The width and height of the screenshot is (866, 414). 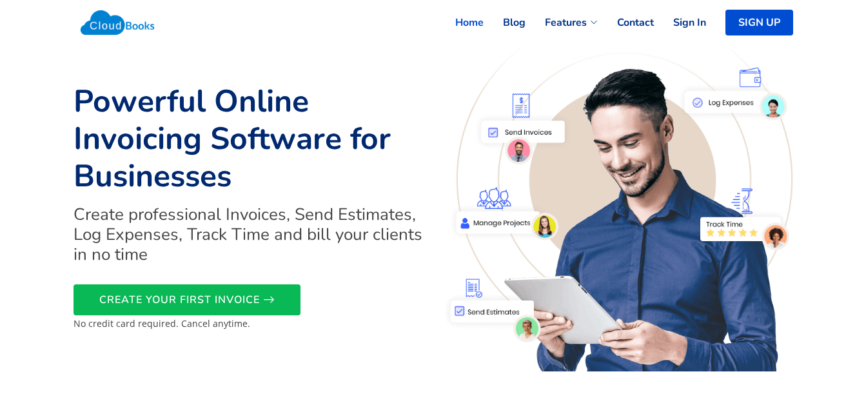 I want to click on h1: Powerful Online Invoicing Software for Businesses, so click(x=250, y=139).